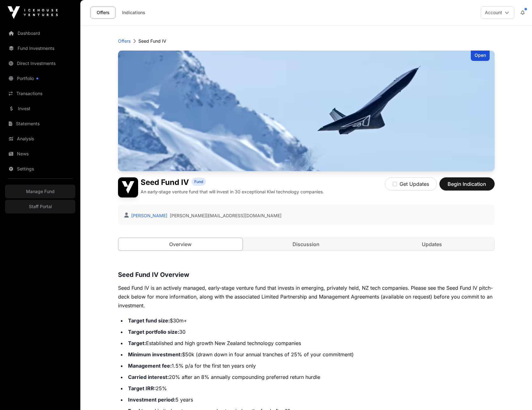  I want to click on a: Indications, so click(134, 13).